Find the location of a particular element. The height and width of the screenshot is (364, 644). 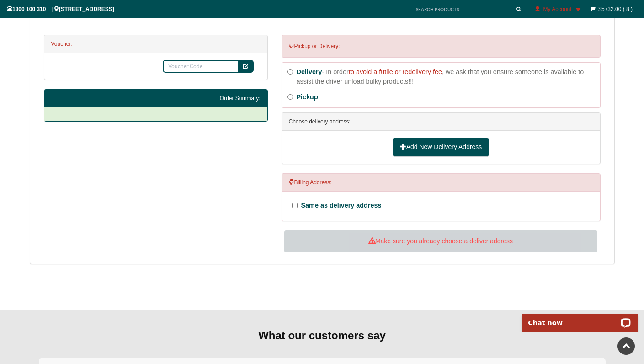

span: to avoid a futile or redelivery fee is located at coordinates (395, 71).